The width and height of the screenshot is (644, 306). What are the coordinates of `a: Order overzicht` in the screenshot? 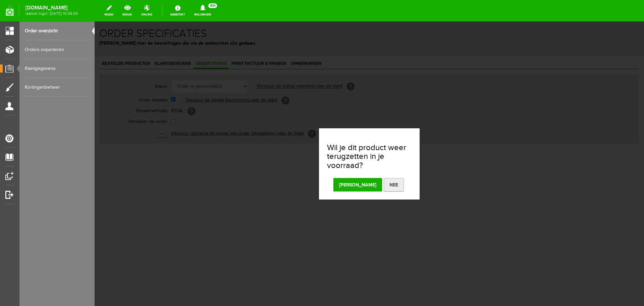 It's located at (57, 31).